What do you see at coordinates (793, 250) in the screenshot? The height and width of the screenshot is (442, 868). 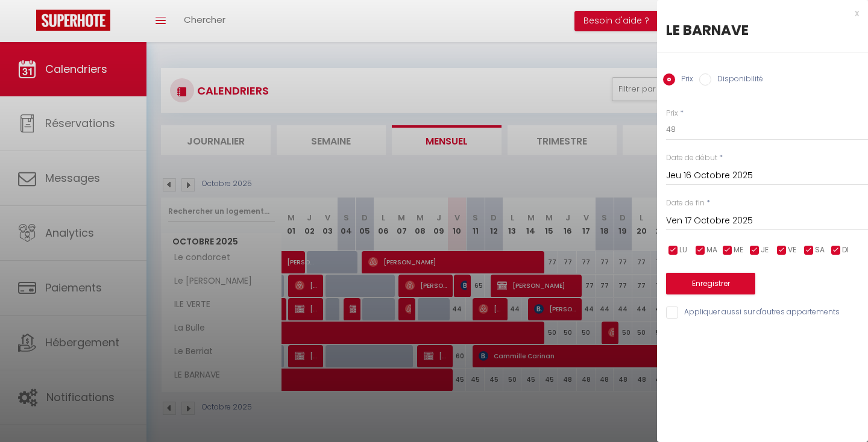 I see `span: VE` at bounding box center [793, 250].